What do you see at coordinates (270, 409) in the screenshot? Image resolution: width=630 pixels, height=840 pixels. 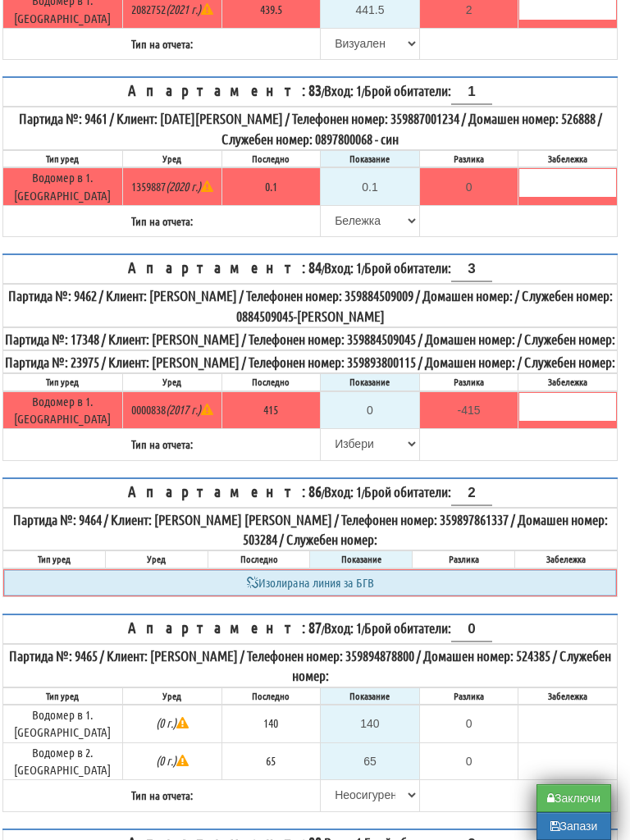 I see `span: 415` at bounding box center [270, 409].